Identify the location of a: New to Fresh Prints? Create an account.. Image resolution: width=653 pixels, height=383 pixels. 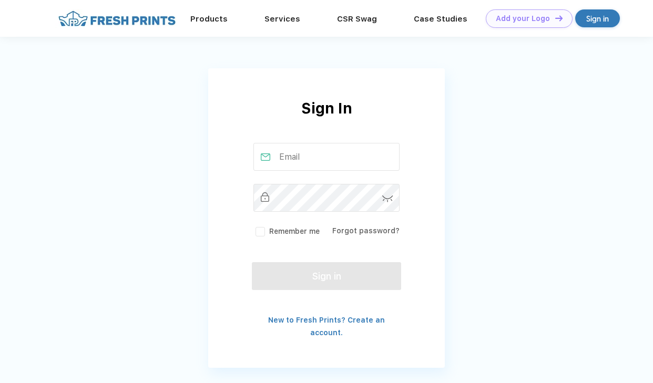
(326, 326).